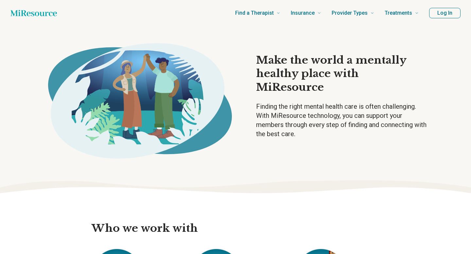 This screenshot has width=471, height=254. I want to click on span: Insurance, so click(302, 13).